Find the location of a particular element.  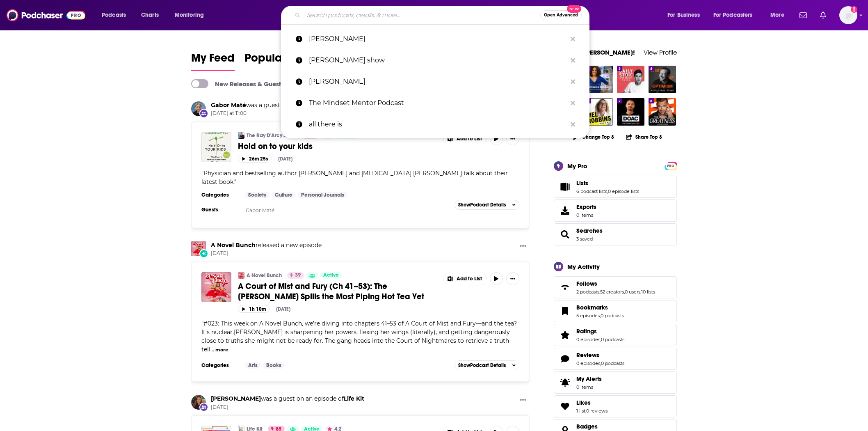

button: Share Top 8 is located at coordinates (645, 137).